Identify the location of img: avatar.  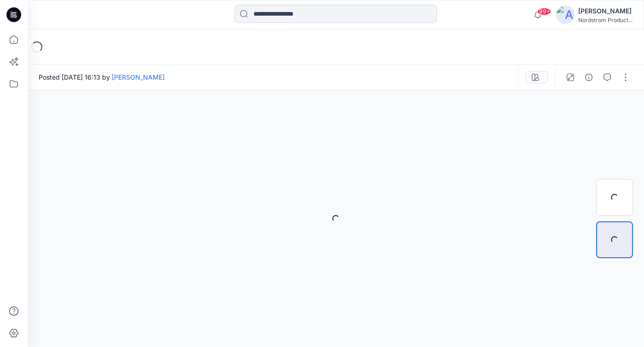
(565, 15).